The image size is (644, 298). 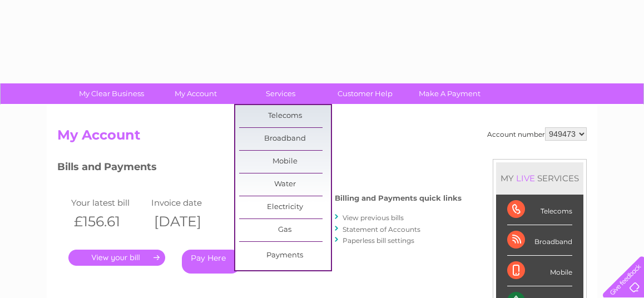 What do you see at coordinates (109, 202) in the screenshot?
I see `td: Your latest bill` at bounding box center [109, 202].